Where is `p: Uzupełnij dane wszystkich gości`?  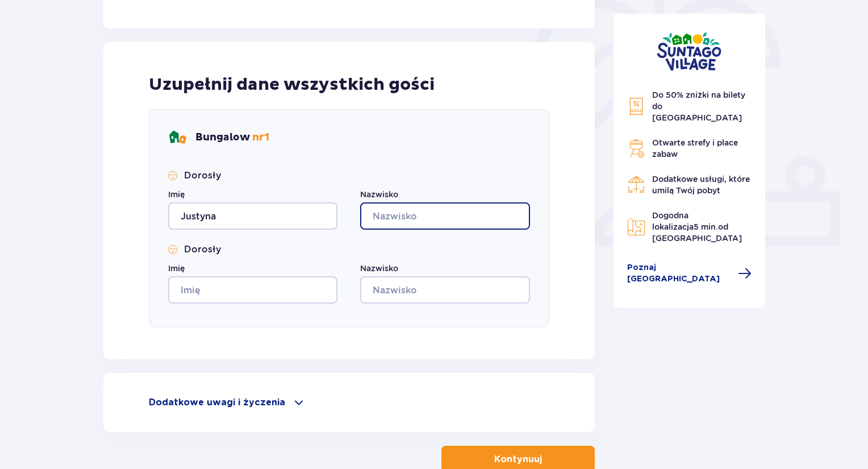 p: Uzupełnij dane wszystkich gości is located at coordinates (291, 84).